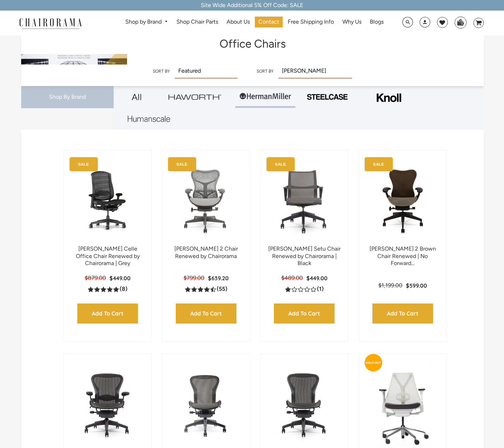 The height and width of the screenshot is (448, 504). What do you see at coordinates (149, 119) in the screenshot?
I see `img: Layer_1_1.png` at bounding box center [149, 119].